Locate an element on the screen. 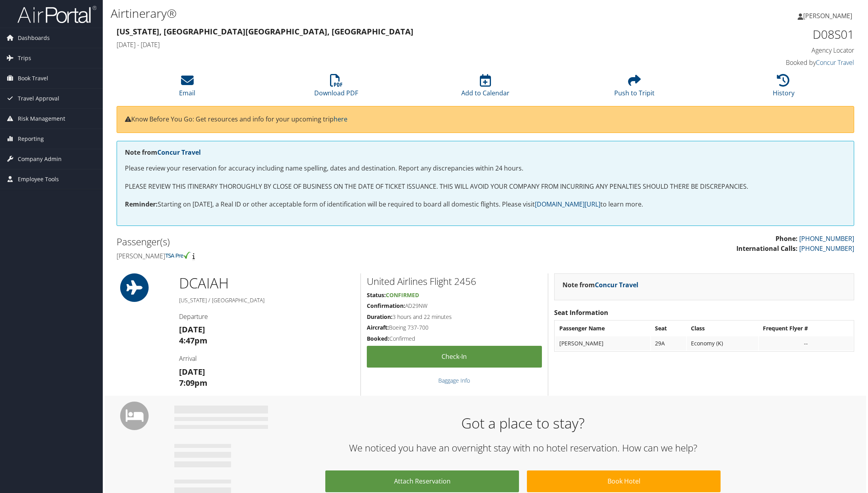  strong: Duration: is located at coordinates (380, 316).